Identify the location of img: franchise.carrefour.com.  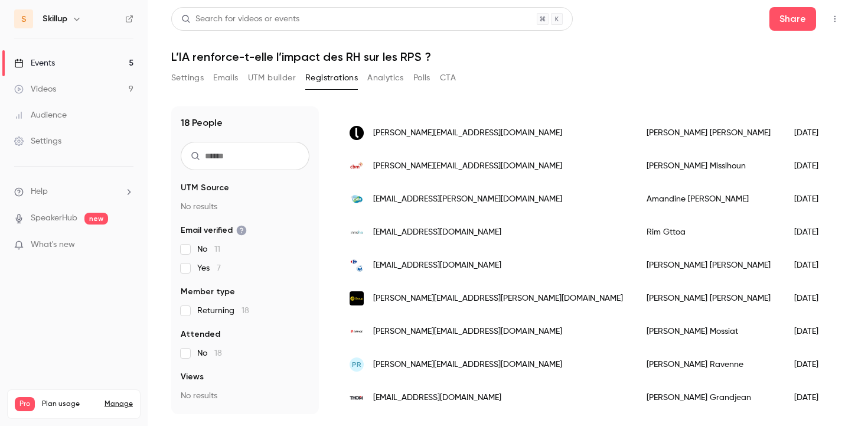
(357, 265).